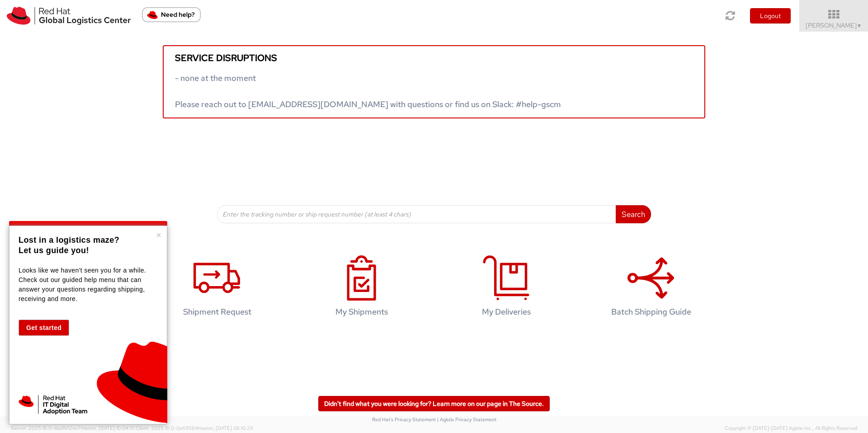 The height and width of the screenshot is (433, 868). Describe the element at coordinates (362, 312) in the screenshot. I see `h4: My Shipments` at that location.